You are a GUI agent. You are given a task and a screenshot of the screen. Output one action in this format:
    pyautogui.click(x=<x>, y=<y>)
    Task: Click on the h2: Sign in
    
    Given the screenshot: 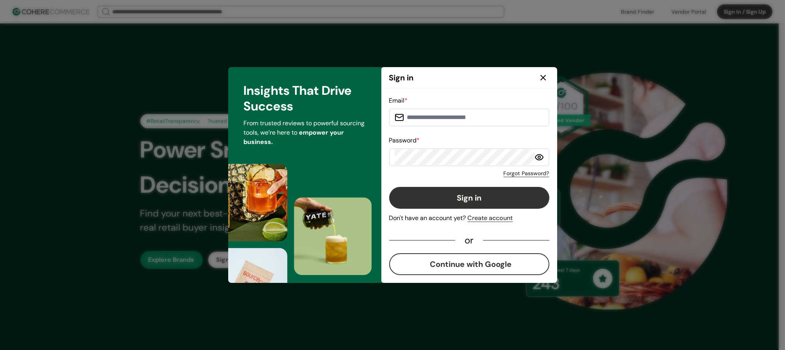 What is the action you would take?
    pyautogui.click(x=401, y=78)
    